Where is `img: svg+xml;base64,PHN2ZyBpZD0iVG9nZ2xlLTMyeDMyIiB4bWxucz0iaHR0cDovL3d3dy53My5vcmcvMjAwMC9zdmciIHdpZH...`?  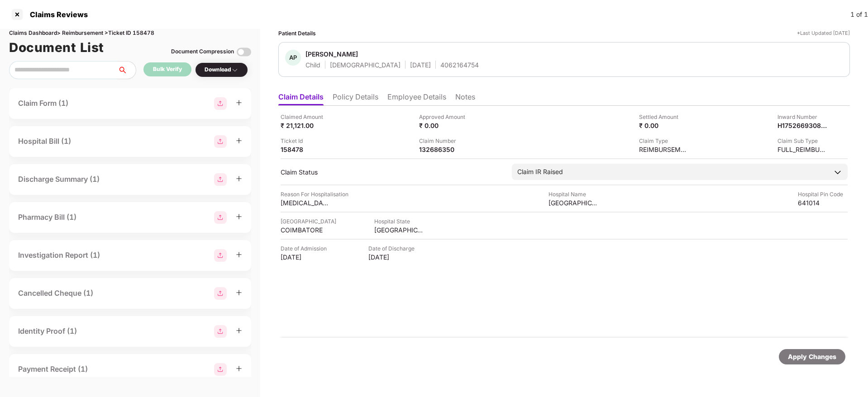
img: svg+xml;base64,PHN2ZyBpZD0iVG9nZ2xlLTMyeDMyIiB4bWxucz0iaHR0cDovL3d3dy53My5vcmcvMjAwMC9zdmciIHdpZH... is located at coordinates (244, 52).